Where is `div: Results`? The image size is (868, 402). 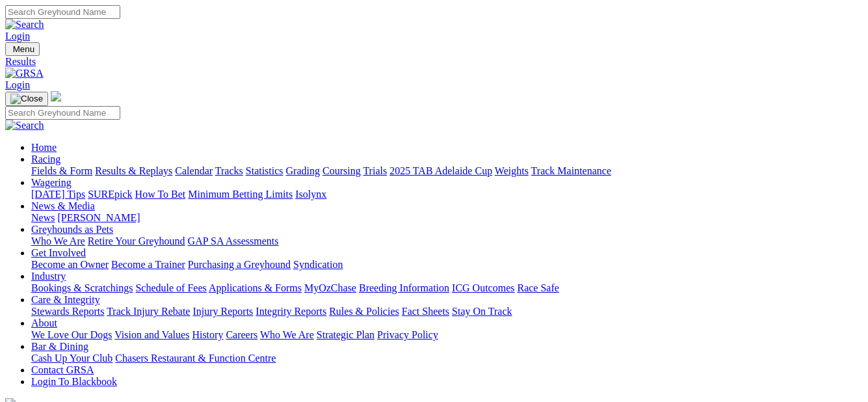 div: Results is located at coordinates (434, 62).